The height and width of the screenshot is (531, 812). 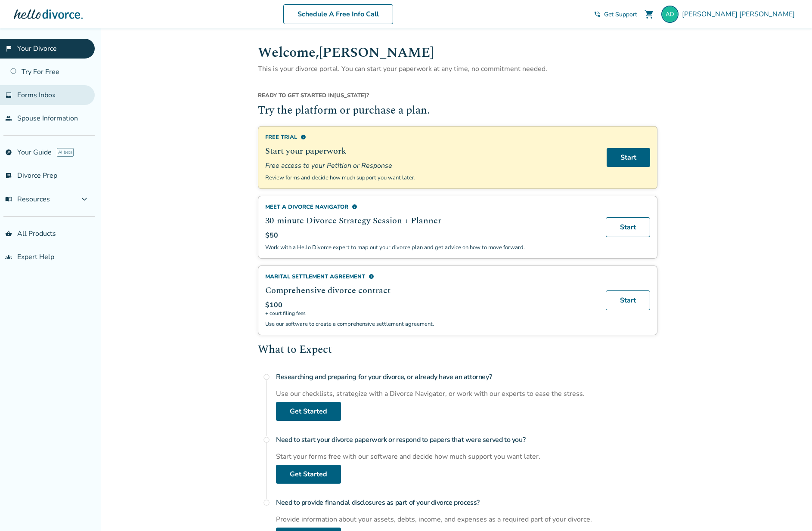 What do you see at coordinates (430, 291) in the screenshot?
I see `h2: Comprehensive divorce contract` at bounding box center [430, 291].